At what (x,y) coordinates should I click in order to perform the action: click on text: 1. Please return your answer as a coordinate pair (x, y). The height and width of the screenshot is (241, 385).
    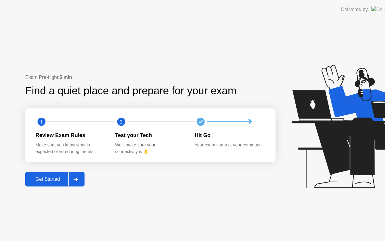
    Looking at the image, I should click on (41, 121).